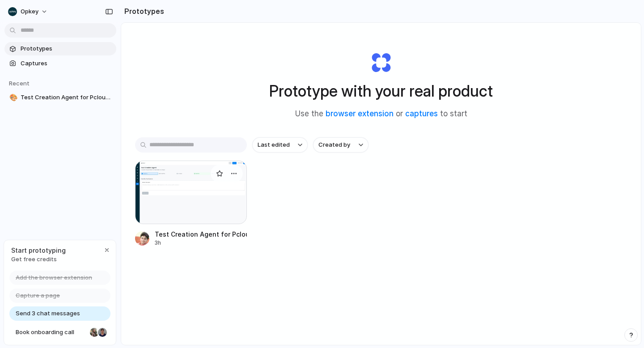 The width and height of the screenshot is (644, 348). I want to click on span: Start prototyping, so click(38, 250).